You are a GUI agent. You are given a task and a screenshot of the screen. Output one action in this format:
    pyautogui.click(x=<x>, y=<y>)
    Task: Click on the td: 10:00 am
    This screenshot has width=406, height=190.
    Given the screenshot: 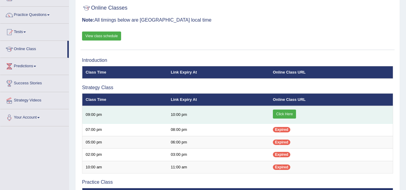 What is the action you would take?
    pyautogui.click(x=125, y=167)
    